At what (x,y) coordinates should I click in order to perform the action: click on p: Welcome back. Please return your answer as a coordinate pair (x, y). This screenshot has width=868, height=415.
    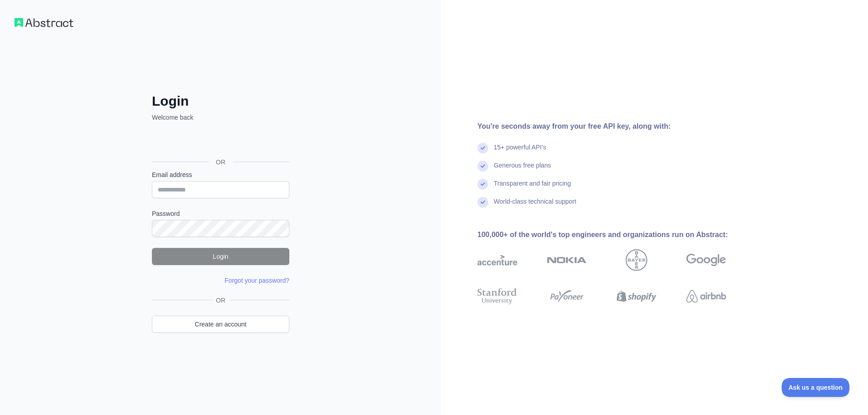
    Looking at the image, I should click on (220, 118).